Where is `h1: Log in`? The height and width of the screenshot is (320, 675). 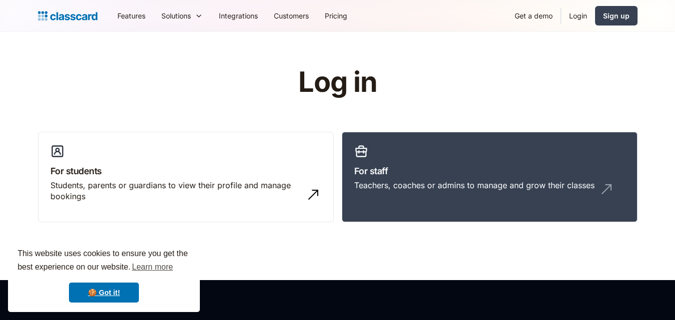 h1: Log in is located at coordinates (337, 82).